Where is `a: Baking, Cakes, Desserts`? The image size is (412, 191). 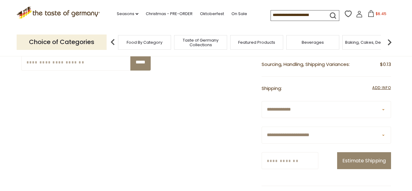
a: Baking, Cakes, Desserts is located at coordinates (369, 42).